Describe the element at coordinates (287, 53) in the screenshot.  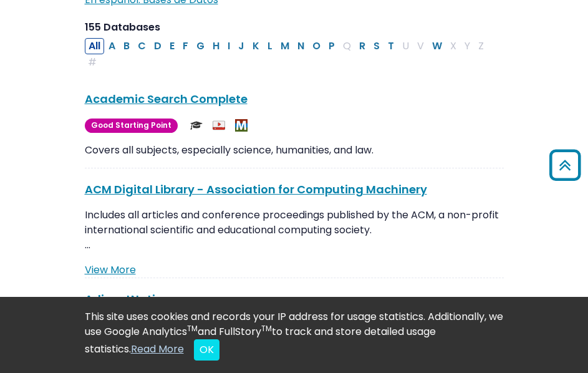
I see `div: Alpha-list to filter by first letter of database name` at that location.